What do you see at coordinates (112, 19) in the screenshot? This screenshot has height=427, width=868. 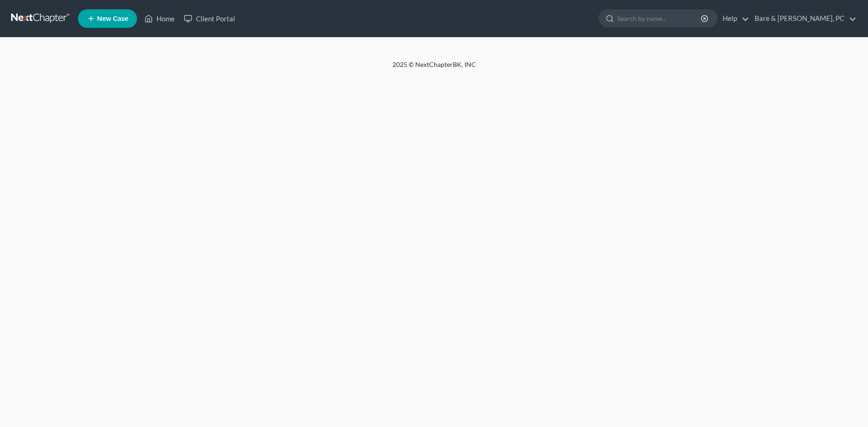 I see `span: New Case` at bounding box center [112, 19].